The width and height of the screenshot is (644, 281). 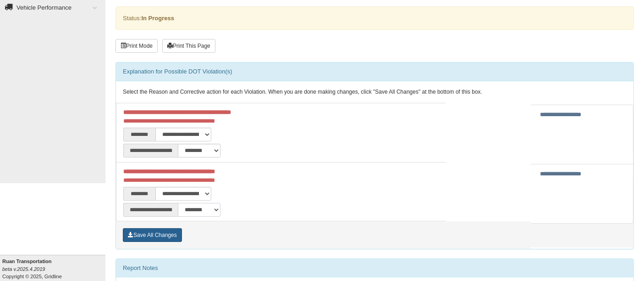 What do you see at coordinates (152, 235) in the screenshot?
I see `button: Save` at bounding box center [152, 235].